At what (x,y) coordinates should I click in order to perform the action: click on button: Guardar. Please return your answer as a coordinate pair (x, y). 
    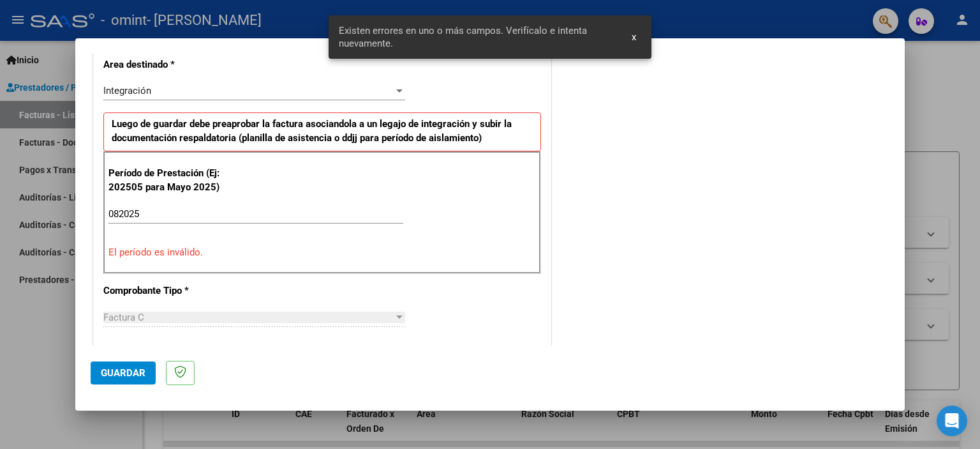
    Looking at the image, I should click on (123, 373).